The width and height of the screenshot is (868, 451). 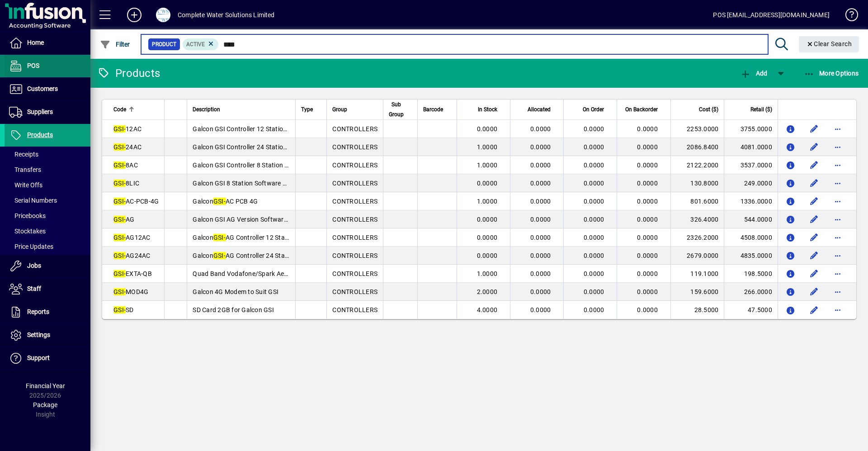 What do you see at coordinates (307, 110) in the screenshot?
I see `span: Type` at bounding box center [307, 110].